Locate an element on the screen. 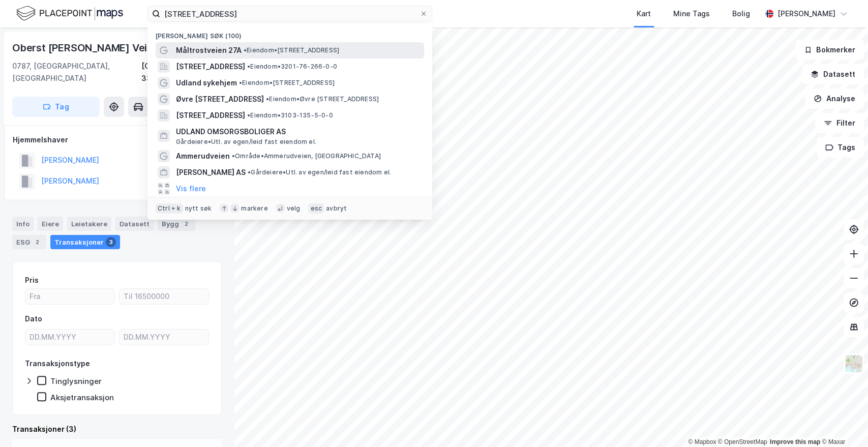 This screenshot has width=868, height=447. div: avbryt is located at coordinates (336, 209).